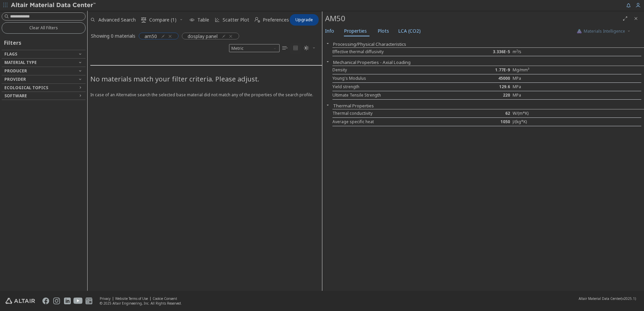  What do you see at coordinates (487, 79) in the screenshot?
I see `div: 45000` at bounding box center [487, 79].